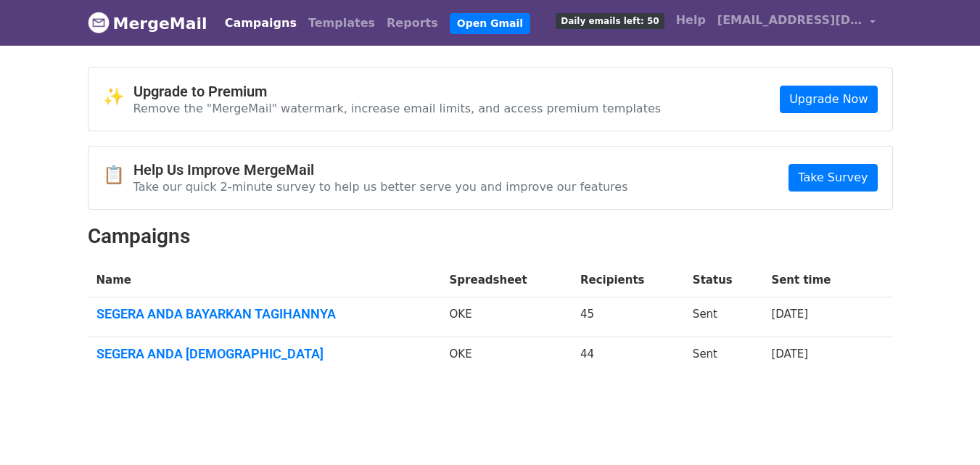 Image resolution: width=980 pixels, height=465 pixels. I want to click on a: Daily emails left: 50, so click(609, 20).